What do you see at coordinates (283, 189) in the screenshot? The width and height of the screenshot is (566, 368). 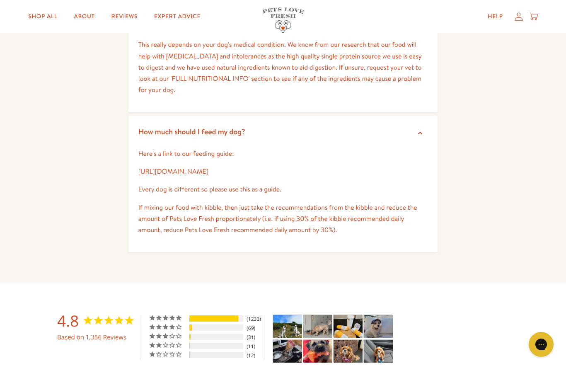 I see `p: Every dog is different so please use this as a guide.` at bounding box center [283, 189].